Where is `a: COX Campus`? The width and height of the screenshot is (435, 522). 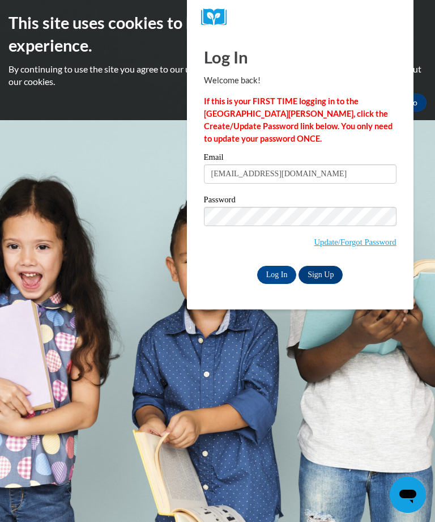 a: COX Campus is located at coordinates (300, 17).